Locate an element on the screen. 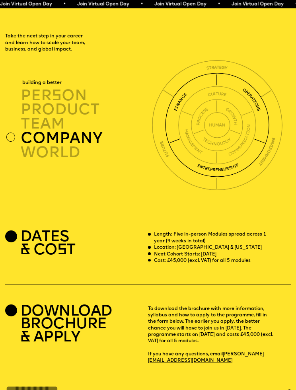 The height and width of the screenshot is (390, 296). p: To download the brochure with more information, syllabus and how to apply to the programme, fill ... is located at coordinates (219, 334).